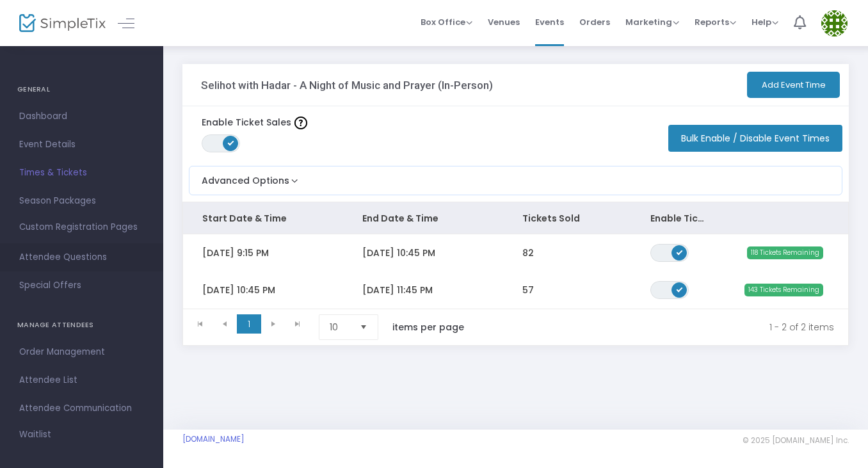 The image size is (868, 468). What do you see at coordinates (595, 22) in the screenshot?
I see `span: Orders` at bounding box center [595, 22].